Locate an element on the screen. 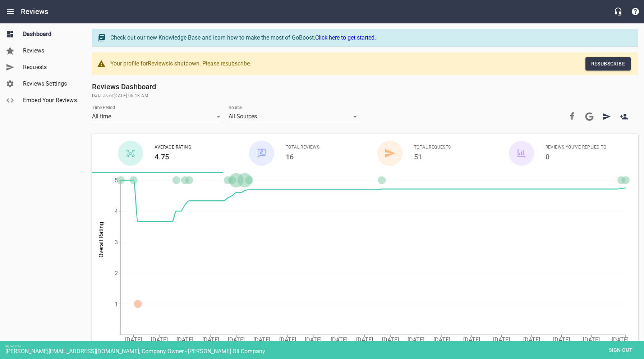  tspan: 4 is located at coordinates (116, 211).